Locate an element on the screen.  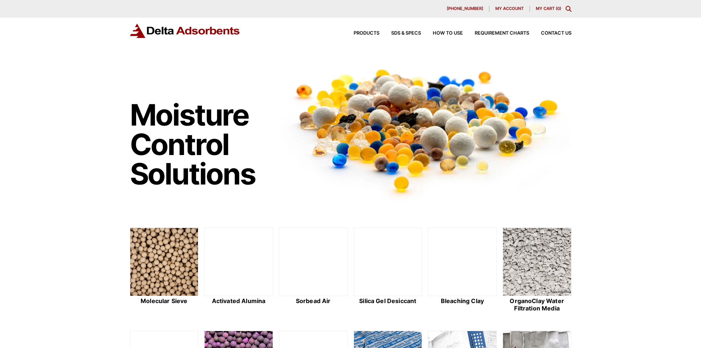
a: My Cart (0) is located at coordinates (548, 8).